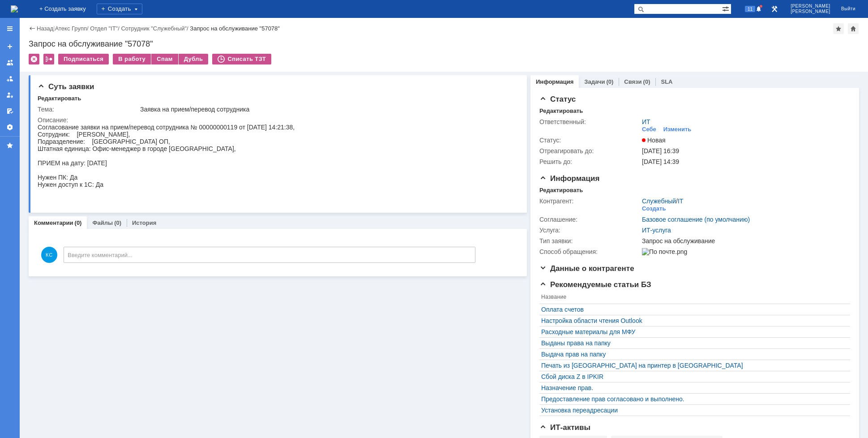 Image resolution: width=868 pixels, height=438 pixels. I want to click on a: Выдача прав на папку, so click(692, 355).